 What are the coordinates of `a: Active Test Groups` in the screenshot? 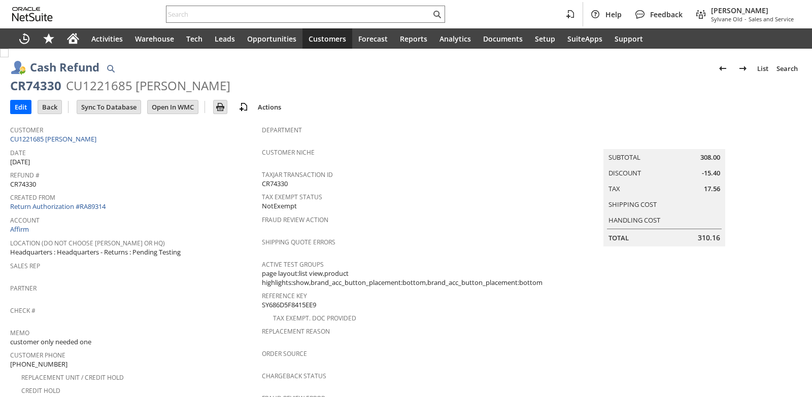 It's located at (293, 264).